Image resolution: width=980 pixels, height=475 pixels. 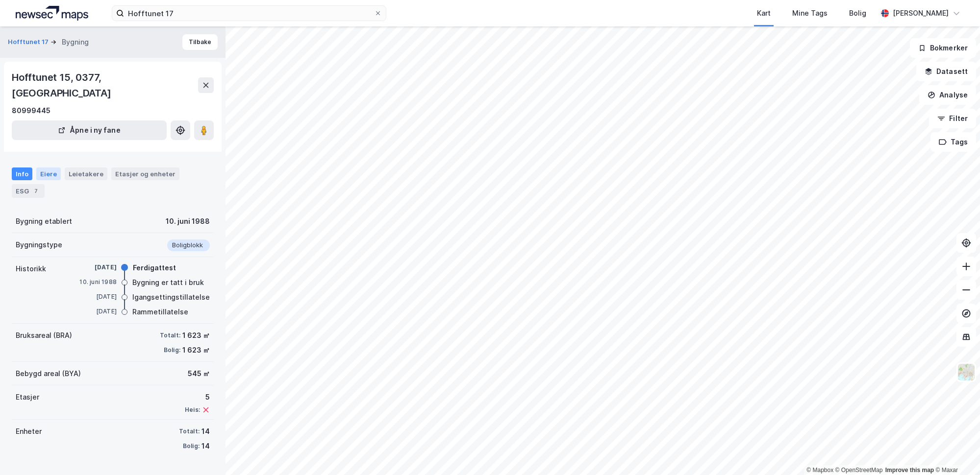 I want to click on div: Kart, so click(x=764, y=13).